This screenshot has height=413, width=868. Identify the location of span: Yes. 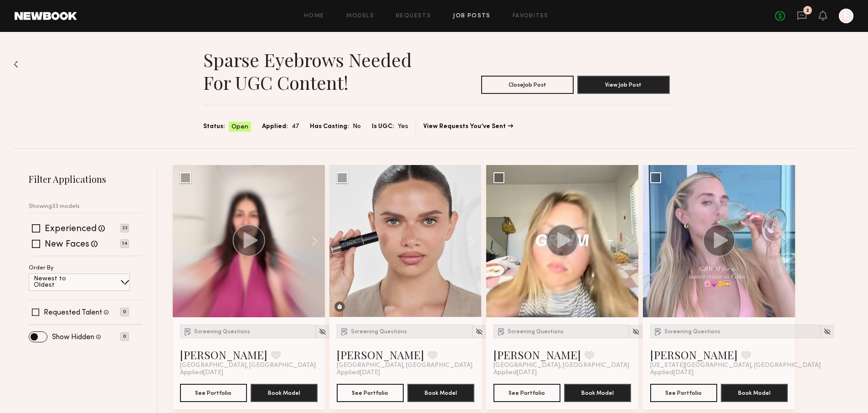
(403, 127).